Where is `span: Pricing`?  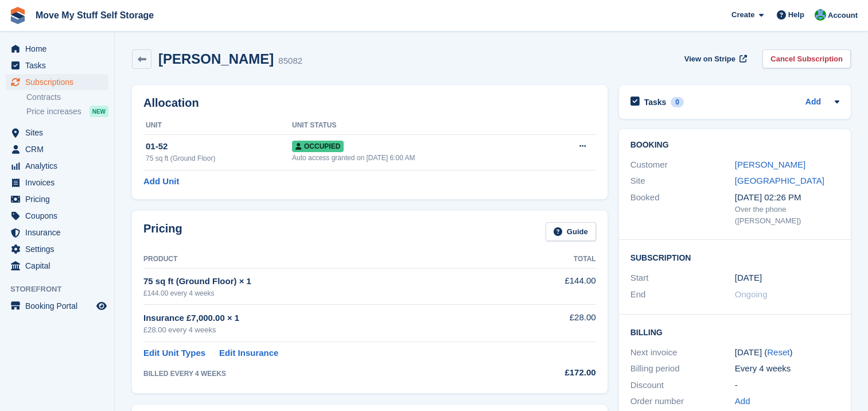 span: Pricing is located at coordinates (60, 199).